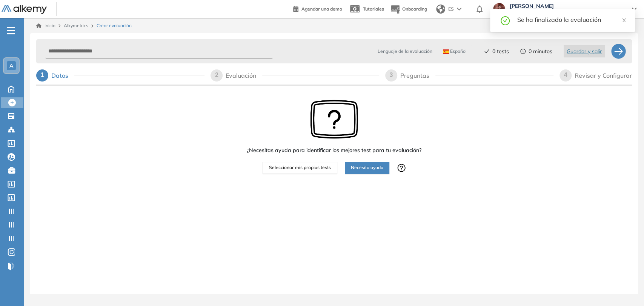  I want to click on span: close, so click(624, 20).